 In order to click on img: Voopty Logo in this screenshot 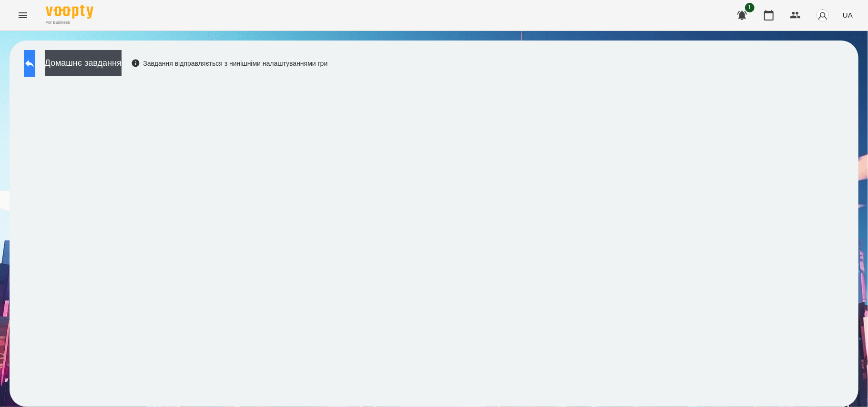, I will do `click(69, 12)`.